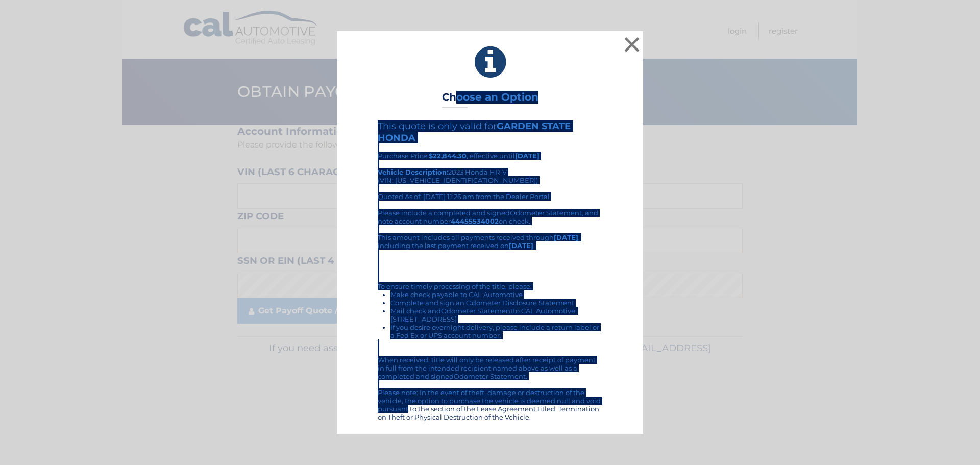 The width and height of the screenshot is (980, 465). I want to click on b: 44455534002, so click(475, 221).